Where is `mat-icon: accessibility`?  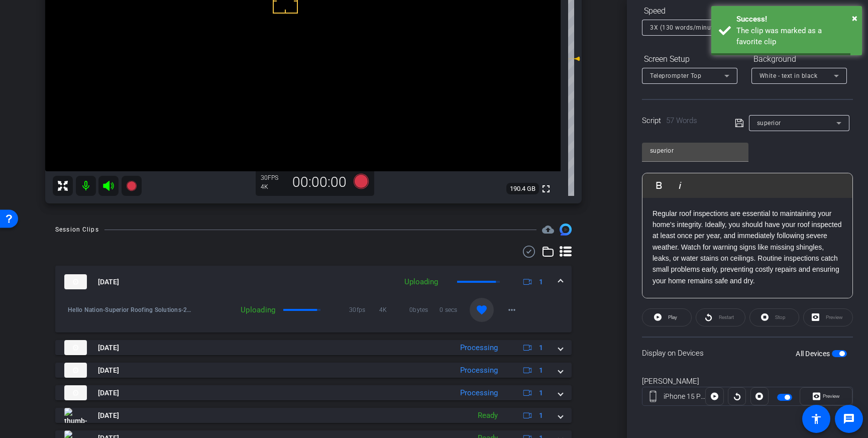 mat-icon: accessibility is located at coordinates (816, 419).